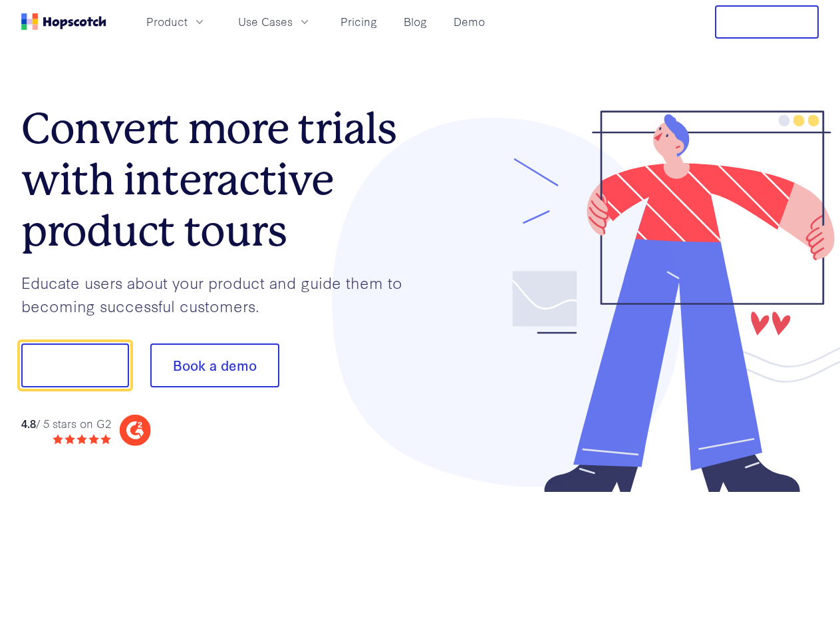  What do you see at coordinates (167, 21) in the screenshot?
I see `span: Product` at bounding box center [167, 21].